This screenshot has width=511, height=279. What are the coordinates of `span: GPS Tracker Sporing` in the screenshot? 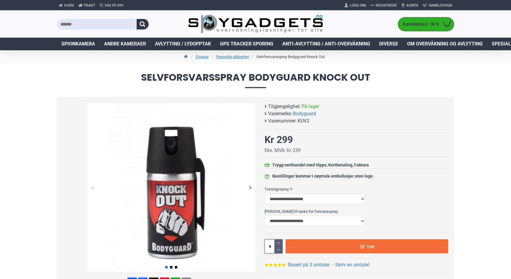 It's located at (246, 44).